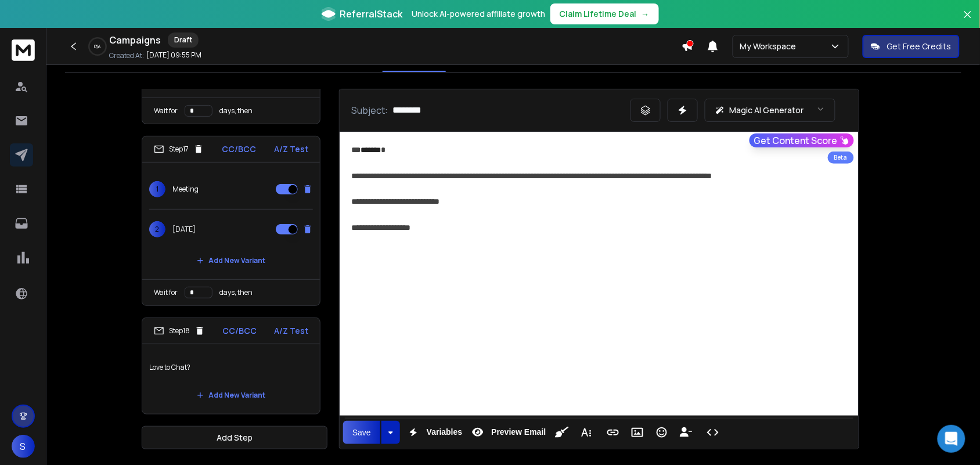  What do you see at coordinates (802, 141) in the screenshot?
I see `button: Get Content Score` at bounding box center [802, 141].